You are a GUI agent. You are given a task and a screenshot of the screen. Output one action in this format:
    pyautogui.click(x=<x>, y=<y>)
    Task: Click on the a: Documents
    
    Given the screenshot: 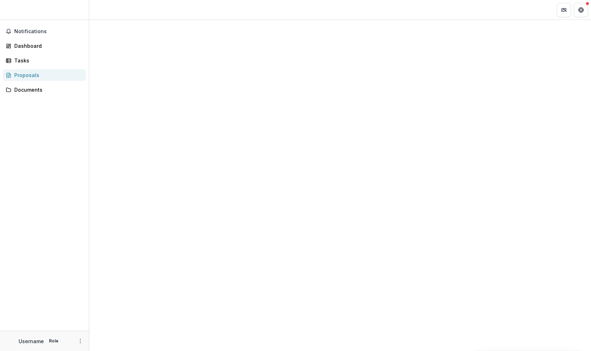 What is the action you would take?
    pyautogui.click(x=44, y=90)
    